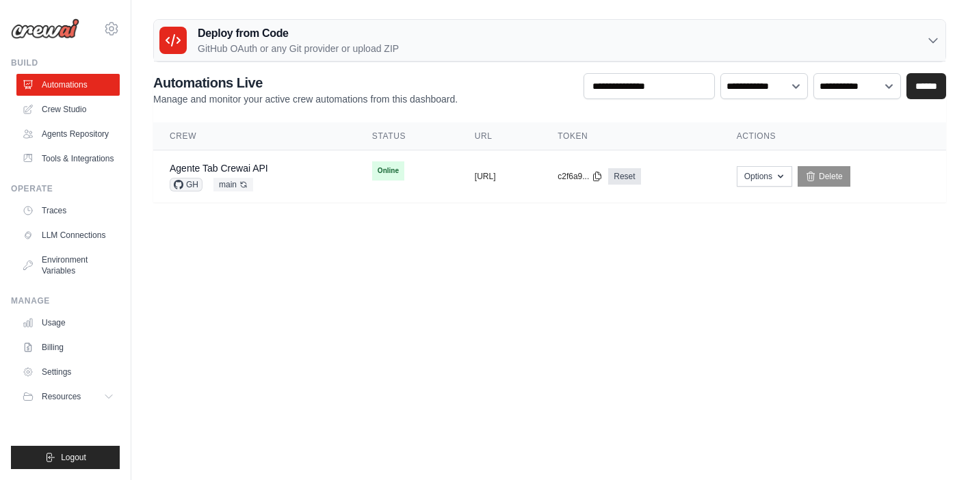  What do you see at coordinates (61, 397) in the screenshot?
I see `span: Resources` at bounding box center [61, 397].